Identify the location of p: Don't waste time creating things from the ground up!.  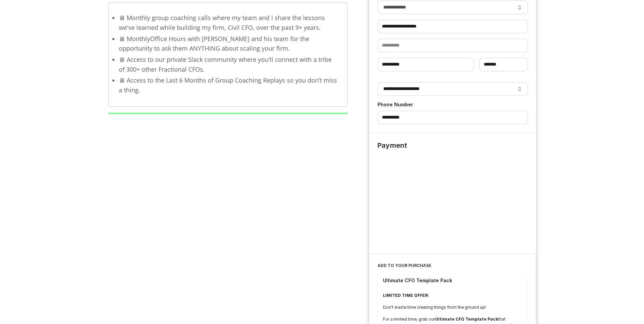
(453, 307).